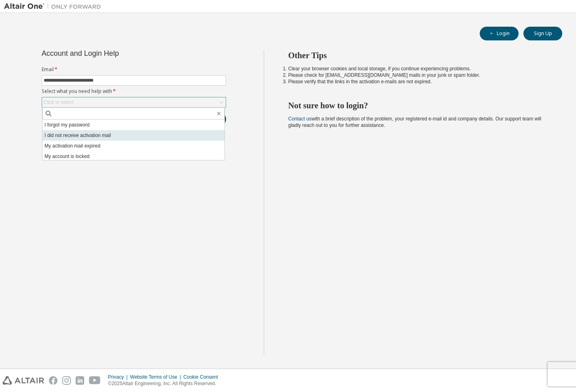  I want to click on div: Account and Login Help, so click(115, 53).